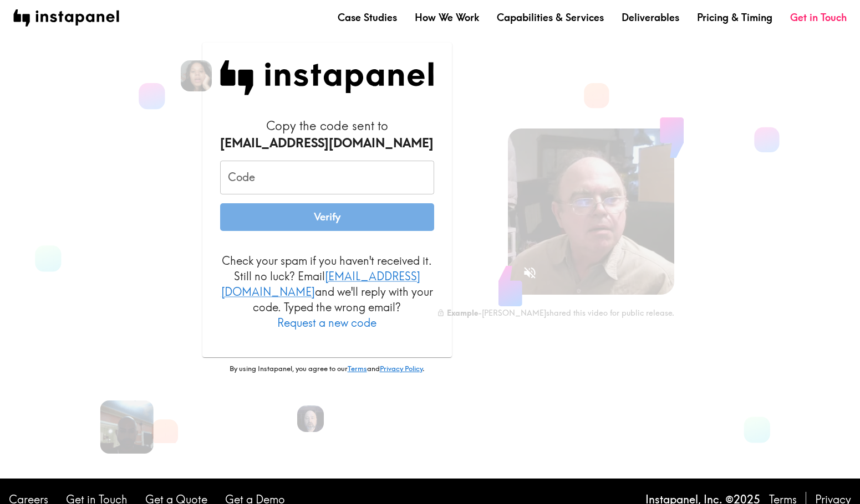 This screenshot has width=860, height=504. Describe the element at coordinates (326, 323) in the screenshot. I see `button: Request a new code` at that location.